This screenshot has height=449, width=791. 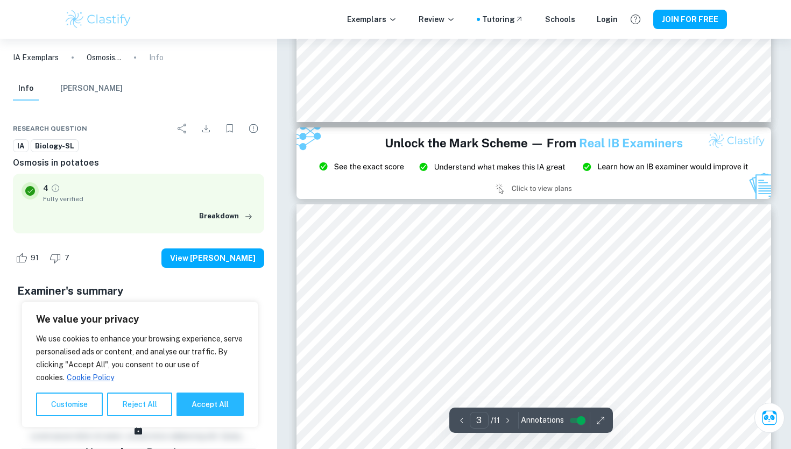 What do you see at coordinates (607, 19) in the screenshot?
I see `div: Login` at bounding box center [607, 19].